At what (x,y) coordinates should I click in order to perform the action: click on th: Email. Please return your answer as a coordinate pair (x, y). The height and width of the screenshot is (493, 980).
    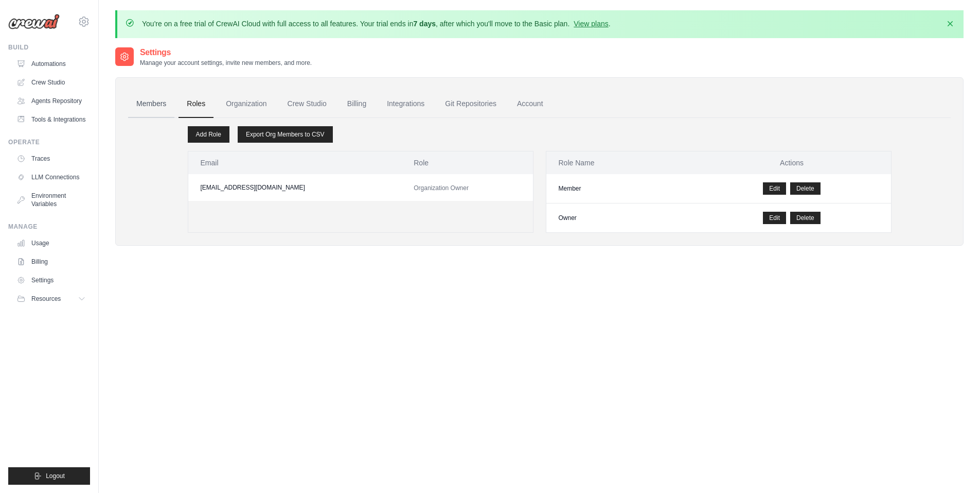
    Looking at the image, I should click on (295, 162).